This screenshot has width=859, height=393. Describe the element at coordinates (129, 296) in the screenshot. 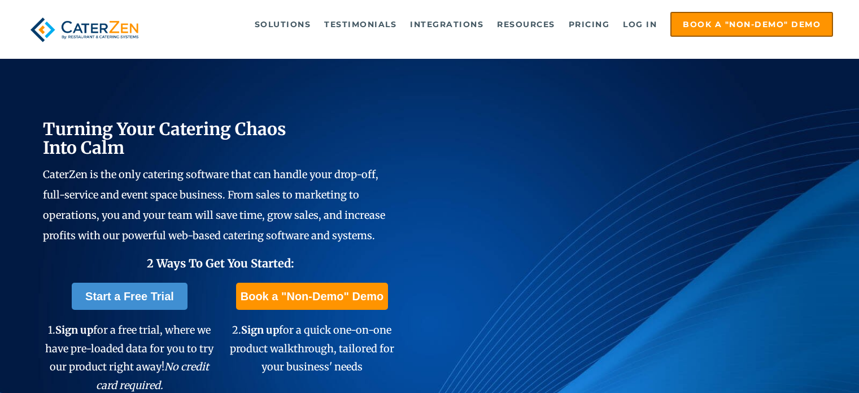

I see `a: Start a Free Trial` at that location.